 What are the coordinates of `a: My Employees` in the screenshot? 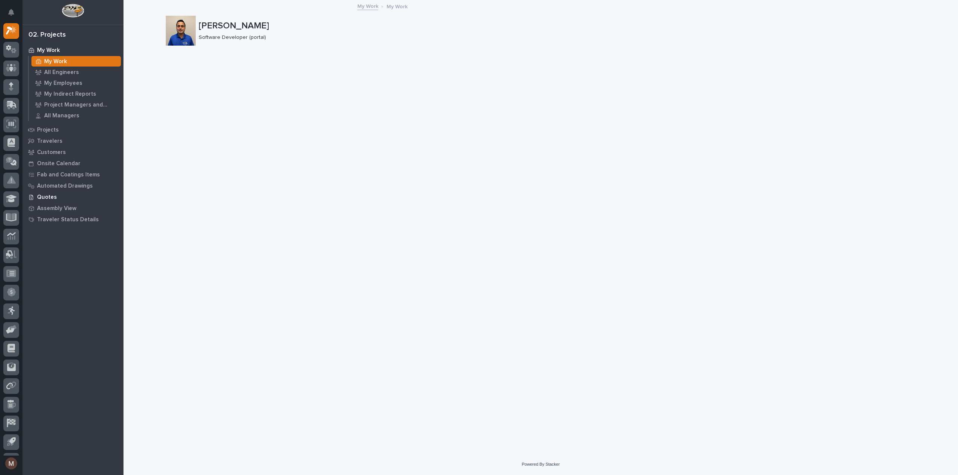 It's located at (76, 83).